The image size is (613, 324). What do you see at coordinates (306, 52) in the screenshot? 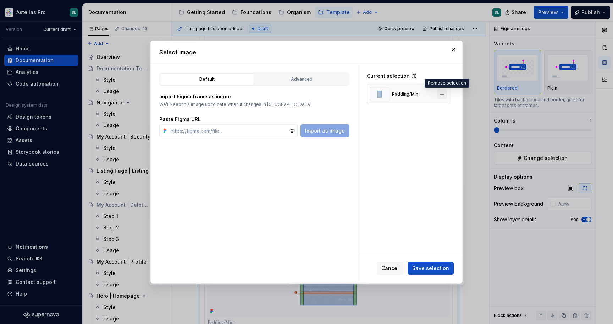
I see `h2: Select image` at bounding box center [306, 52].